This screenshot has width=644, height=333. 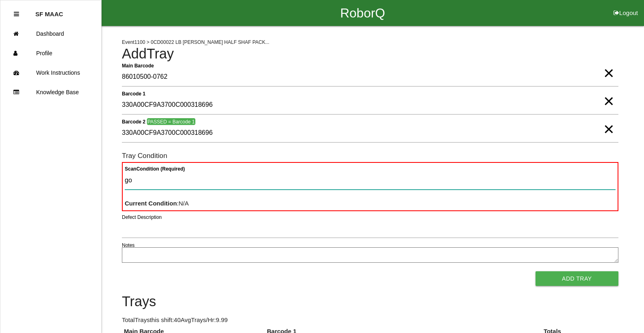 I want to click on p: SF MAAC, so click(x=49, y=11).